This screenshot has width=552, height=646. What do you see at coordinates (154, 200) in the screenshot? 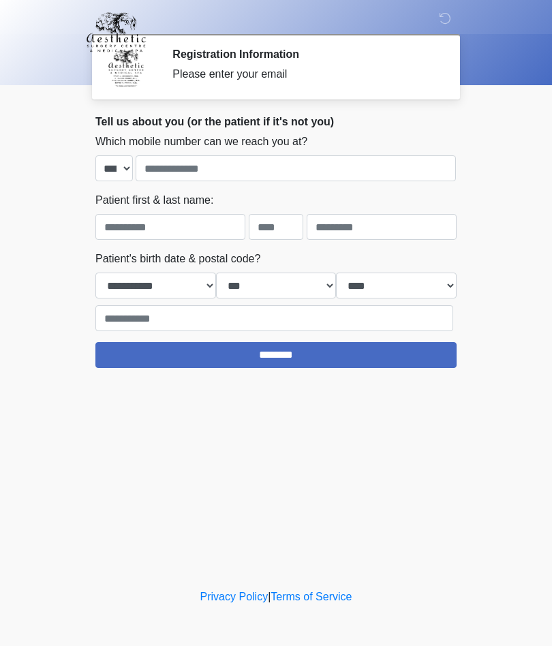
I see `label: Patient first & last name:` at bounding box center [154, 200].